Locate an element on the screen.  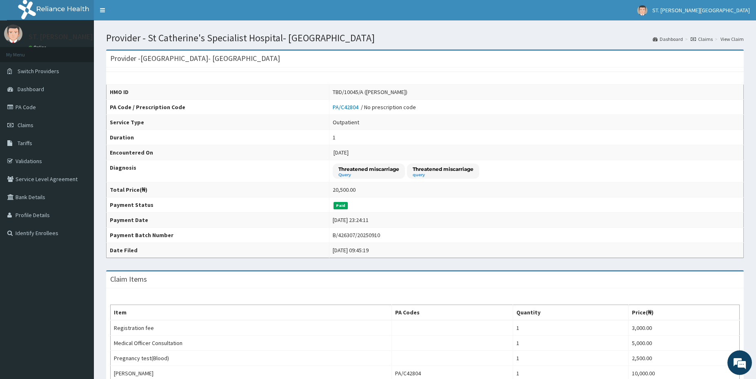
span: We're online! is located at coordinates (80, 144).